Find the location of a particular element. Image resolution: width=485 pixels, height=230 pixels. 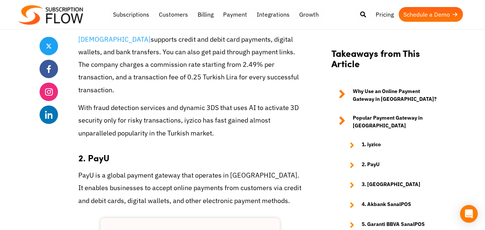

strong: 5. Garanti BBVA SanalPOS is located at coordinates (393, 225).